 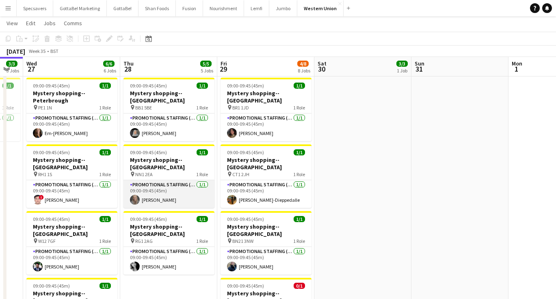 What do you see at coordinates (128, 69) in the screenshot?
I see `span: 28` at bounding box center [128, 69].